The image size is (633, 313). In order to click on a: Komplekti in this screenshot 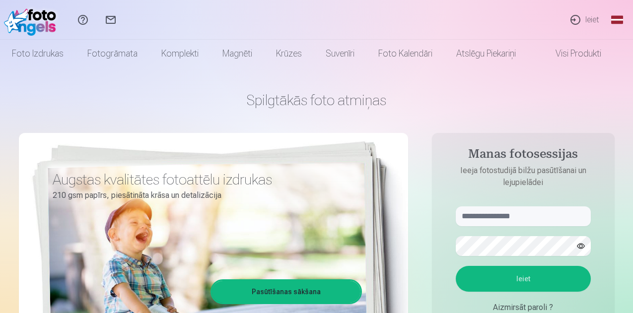, I will do `click(180, 54)`.